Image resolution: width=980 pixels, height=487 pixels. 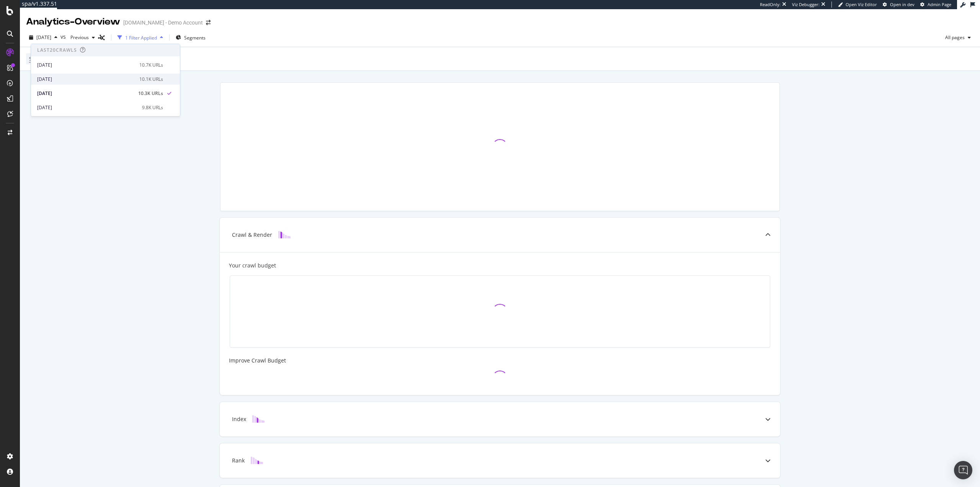 What do you see at coordinates (152, 108) in the screenshot?
I see `div: 9.8K URLs` at bounding box center [152, 108].